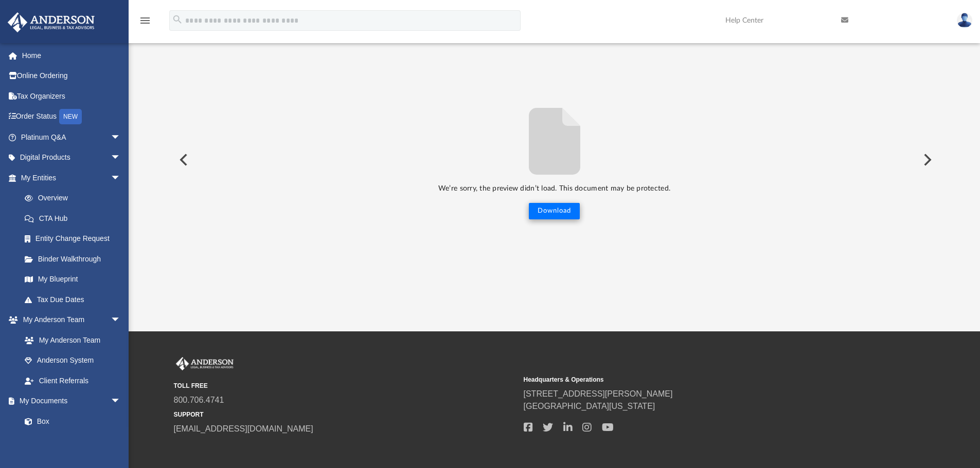 This screenshot has width=980, height=468. I want to click on button: Previous File, so click(183, 160).